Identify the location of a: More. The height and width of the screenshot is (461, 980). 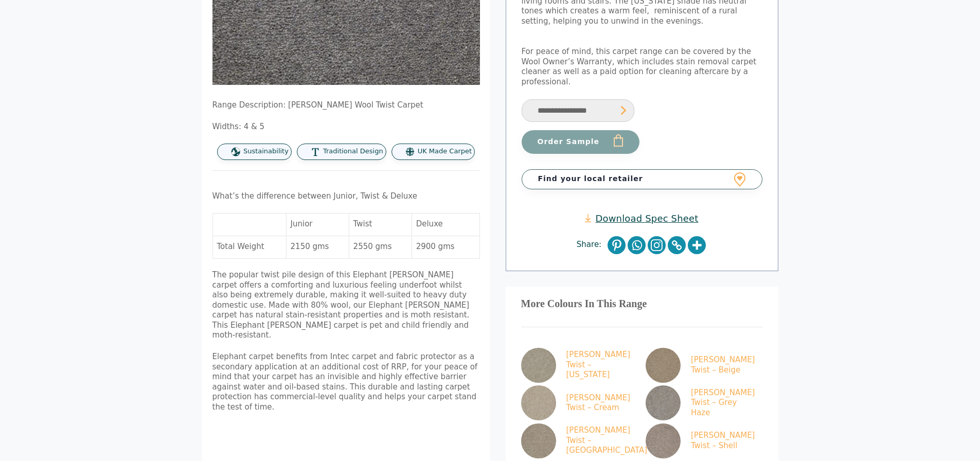
(697, 245).